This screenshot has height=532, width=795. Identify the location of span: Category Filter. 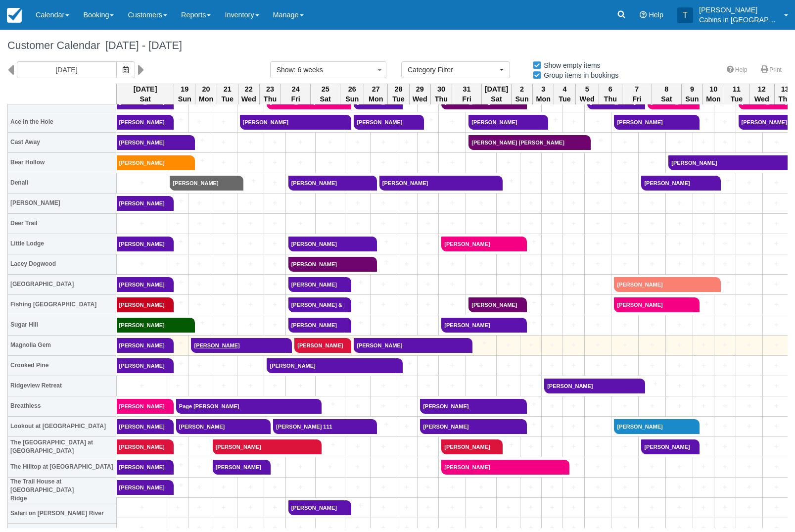
(452, 70).